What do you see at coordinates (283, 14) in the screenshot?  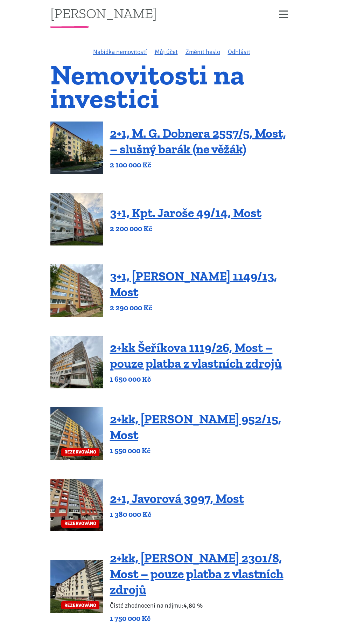 I see `button: Zobrazit menu` at bounding box center [283, 14].